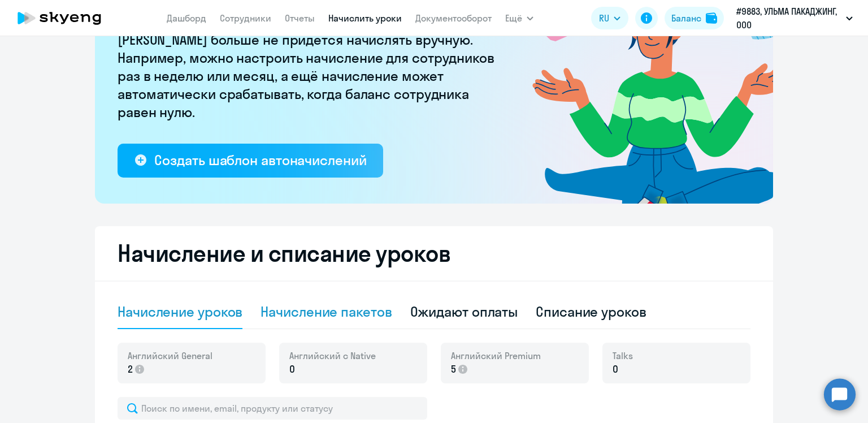 The height and width of the screenshot is (423, 868). Describe the element at coordinates (434, 253) in the screenshot. I see `h2: Начисление и списание уроков` at that location.